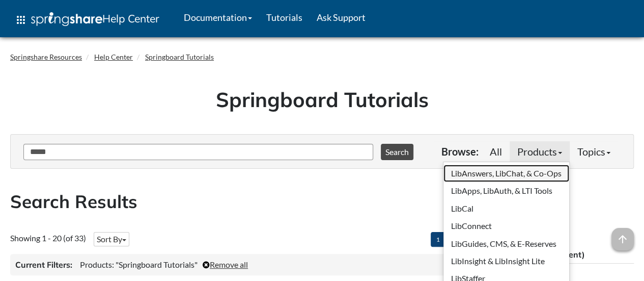 The image size is (644, 281). What do you see at coordinates (540, 151) in the screenshot?
I see `a: Products` at bounding box center [540, 151].